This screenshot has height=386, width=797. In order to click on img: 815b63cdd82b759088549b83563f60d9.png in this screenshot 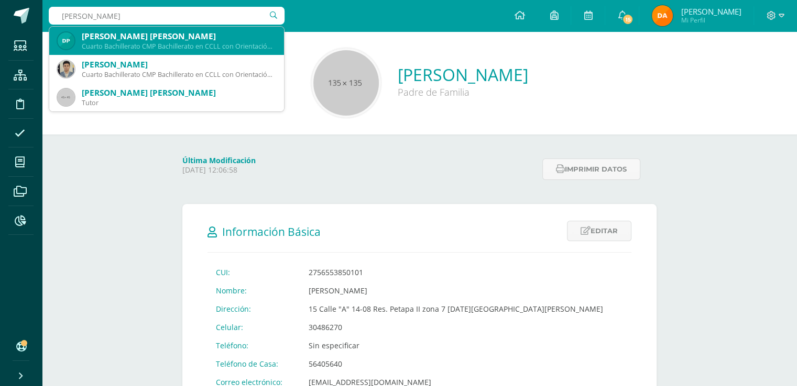, I will do `click(66, 41)`.